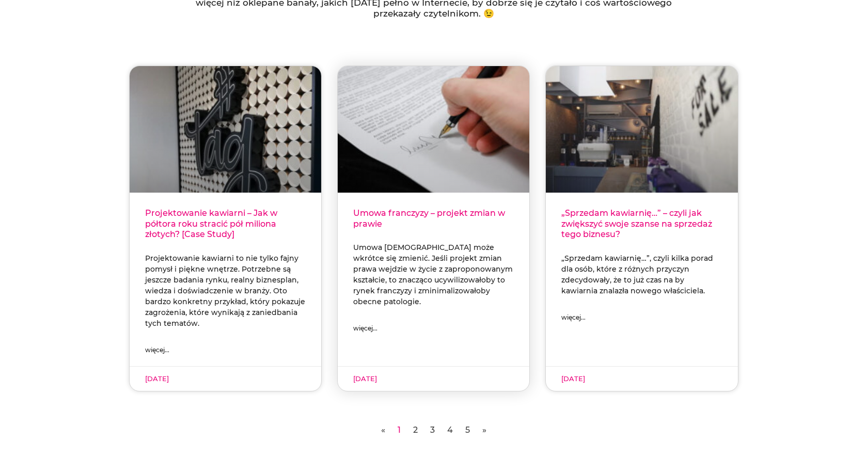 This screenshot has width=867, height=456. What do you see at coordinates (467, 430) in the screenshot?
I see `a: 5` at bounding box center [467, 430].